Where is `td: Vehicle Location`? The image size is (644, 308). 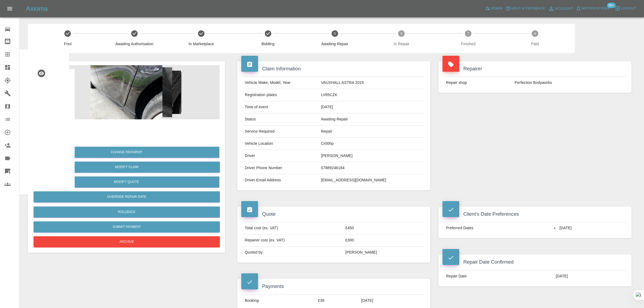 td: Vehicle Location is located at coordinates (281, 144).